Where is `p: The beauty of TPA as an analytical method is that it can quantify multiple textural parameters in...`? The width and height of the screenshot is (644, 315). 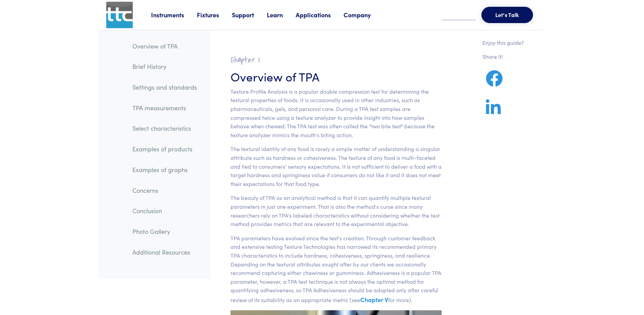 p: The beauty of TPA as an analytical method is that it can quantify multiple textural parameters in... is located at coordinates (336, 211).